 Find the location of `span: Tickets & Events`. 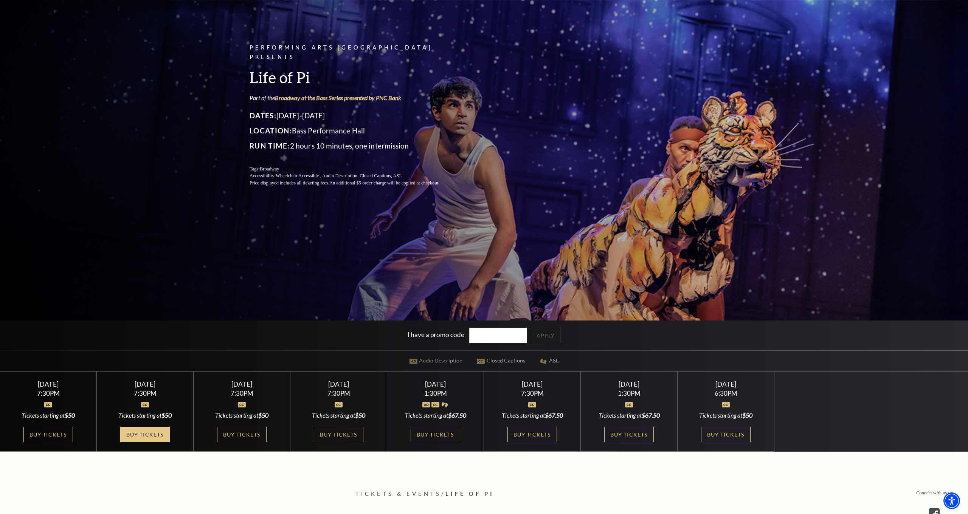

span: Tickets & Events is located at coordinates (398, 494).